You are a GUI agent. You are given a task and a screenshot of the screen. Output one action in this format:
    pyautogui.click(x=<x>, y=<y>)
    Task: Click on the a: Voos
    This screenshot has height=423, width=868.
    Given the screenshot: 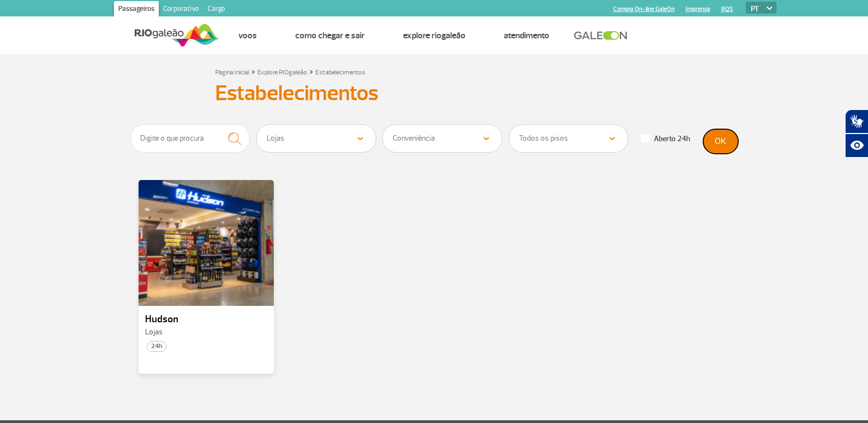 What is the action you would take?
    pyautogui.click(x=247, y=36)
    